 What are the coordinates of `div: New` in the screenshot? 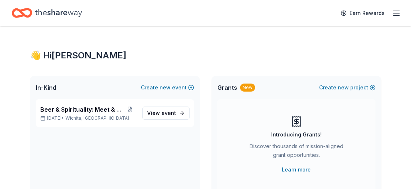 It's located at (247, 88).